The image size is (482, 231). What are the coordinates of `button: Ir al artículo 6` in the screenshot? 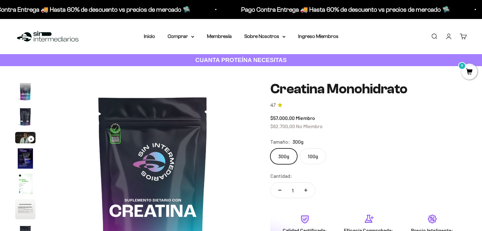 It's located at (25, 211).